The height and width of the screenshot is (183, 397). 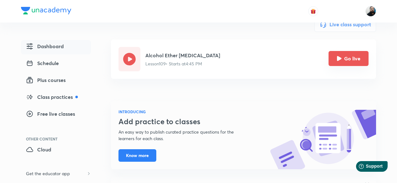 I want to click on span: Schedule, so click(x=42, y=63).